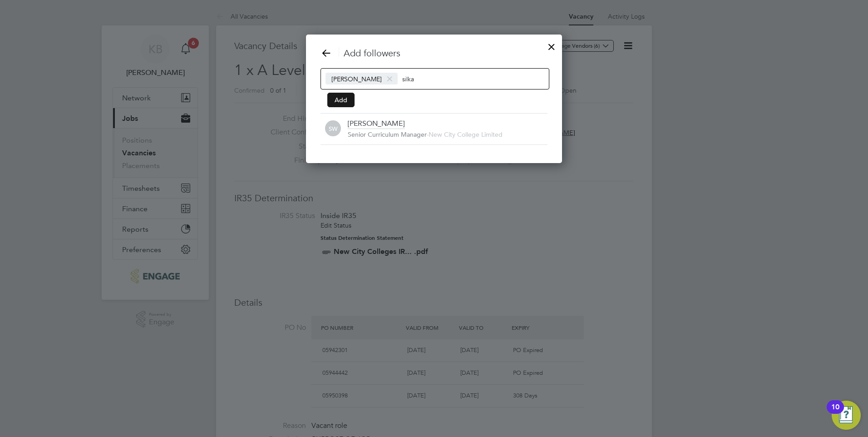 This screenshot has width=868, height=437. Describe the element at coordinates (341, 100) in the screenshot. I see `button: Add` at that location.